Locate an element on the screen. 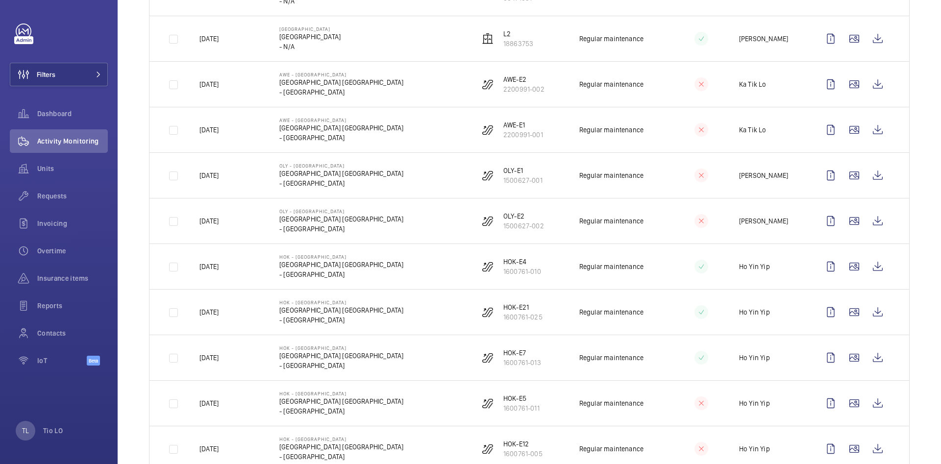  p: HOK-E7 is located at coordinates (522, 353).